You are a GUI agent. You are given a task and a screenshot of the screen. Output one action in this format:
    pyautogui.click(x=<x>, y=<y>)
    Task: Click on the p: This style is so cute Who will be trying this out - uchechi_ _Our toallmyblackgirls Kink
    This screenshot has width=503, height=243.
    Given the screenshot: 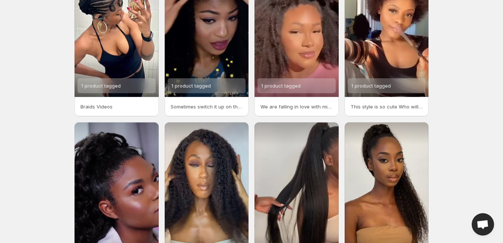 What is the action you would take?
    pyautogui.click(x=387, y=107)
    